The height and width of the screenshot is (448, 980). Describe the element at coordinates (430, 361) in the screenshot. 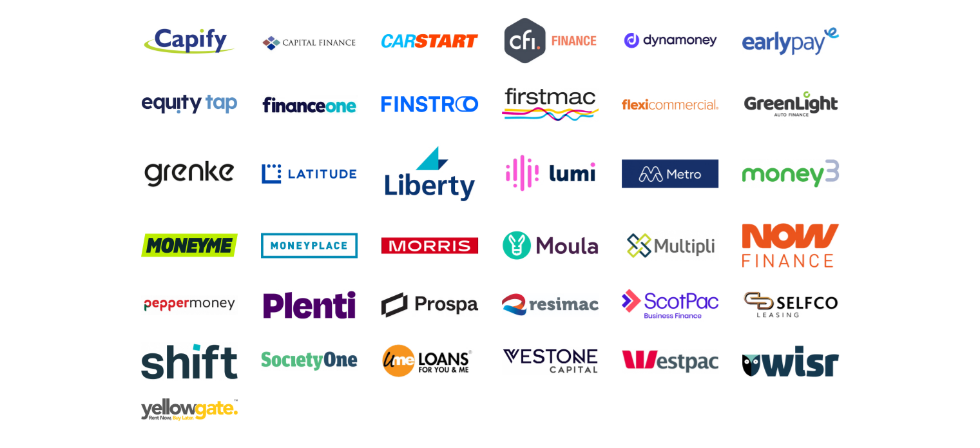

I see `img: UME Loans` at that location.